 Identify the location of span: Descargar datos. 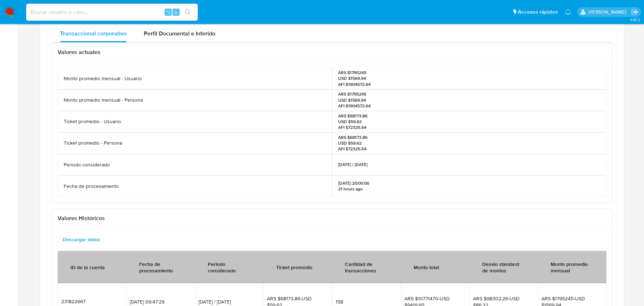
(81, 239).